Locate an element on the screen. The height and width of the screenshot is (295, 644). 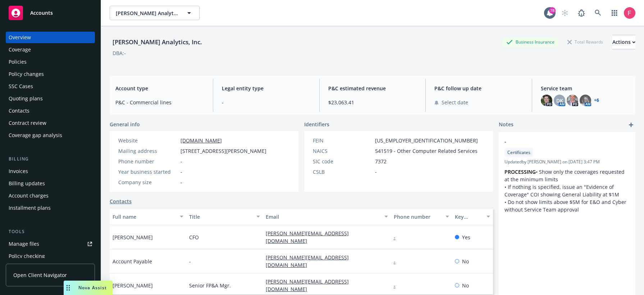
button: Title is located at coordinates (224, 217).